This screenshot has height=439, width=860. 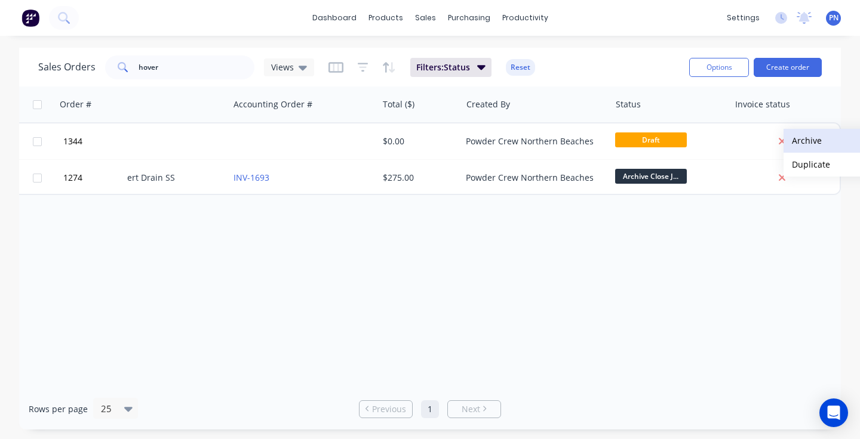 I want to click on div: Accounting Order #, so click(x=273, y=104).